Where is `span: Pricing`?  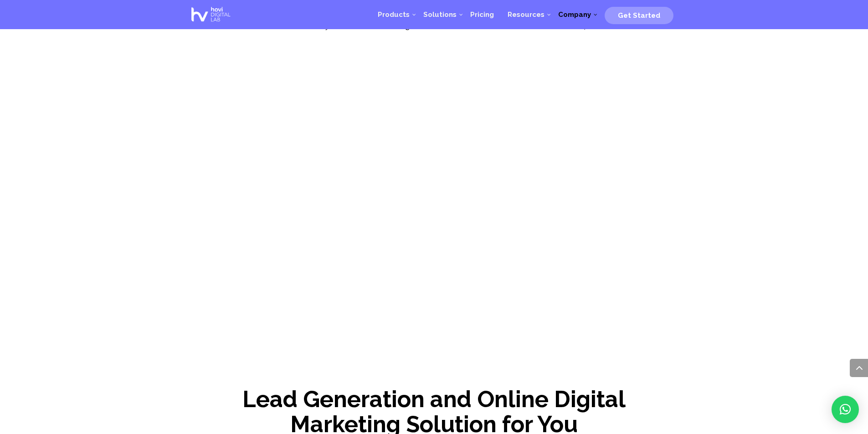
span: Pricing is located at coordinates (482, 14).